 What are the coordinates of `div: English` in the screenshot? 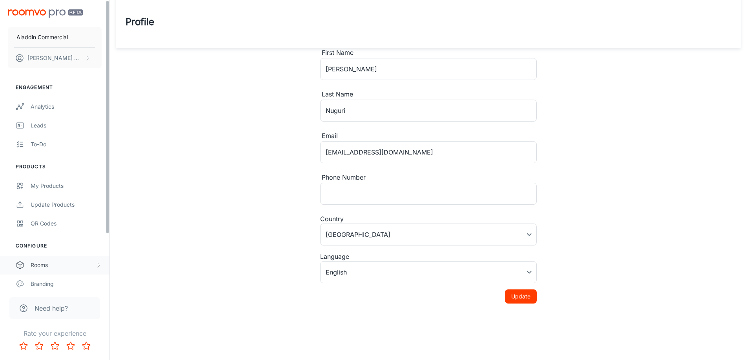 It's located at (429, 272).